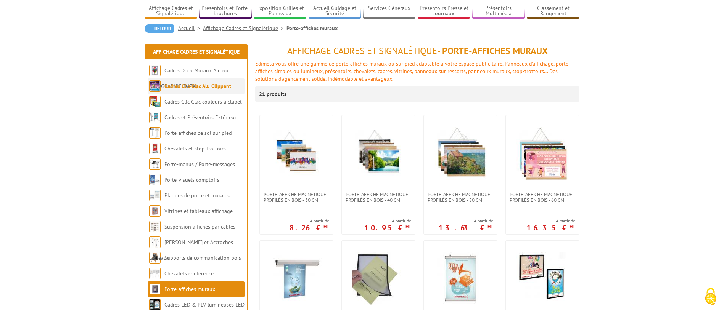  I want to click on a: Porte-affiches de sol sur pied, so click(198, 133).